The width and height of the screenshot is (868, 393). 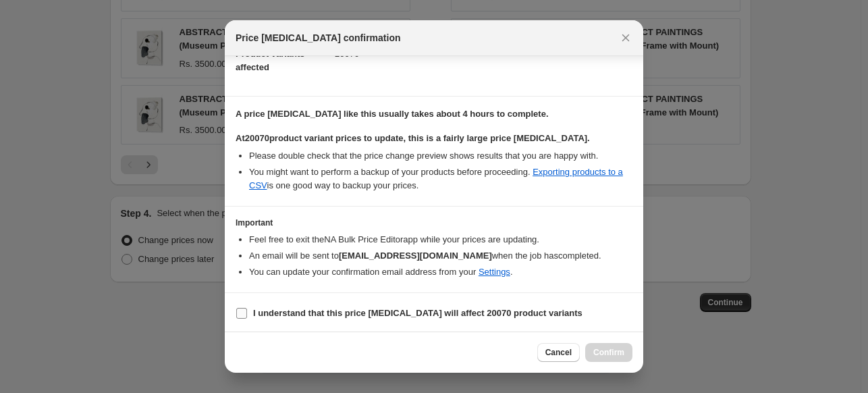 What do you see at coordinates (441, 256) in the screenshot?
I see `li: An email will be sent to when the job has completed .` at bounding box center [441, 256].